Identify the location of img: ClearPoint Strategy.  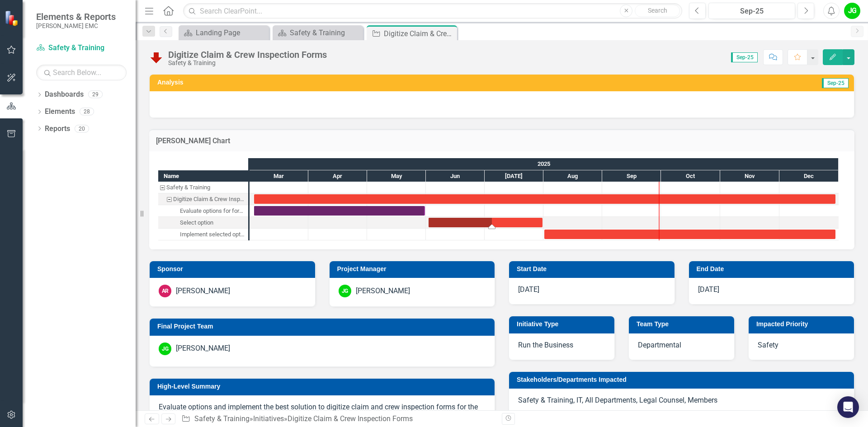
(12, 18).